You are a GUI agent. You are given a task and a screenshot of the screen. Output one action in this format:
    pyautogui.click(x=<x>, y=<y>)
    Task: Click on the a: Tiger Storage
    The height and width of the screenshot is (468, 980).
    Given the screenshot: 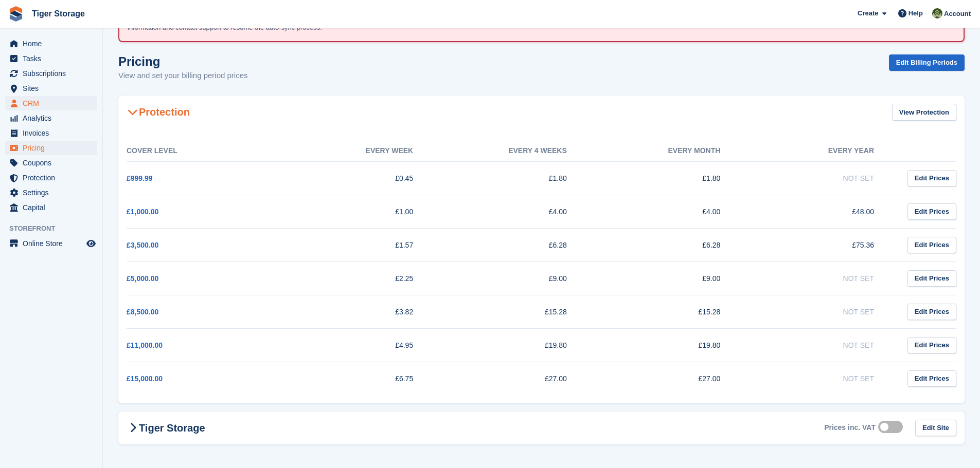 What is the action you would take?
    pyautogui.click(x=58, y=13)
    